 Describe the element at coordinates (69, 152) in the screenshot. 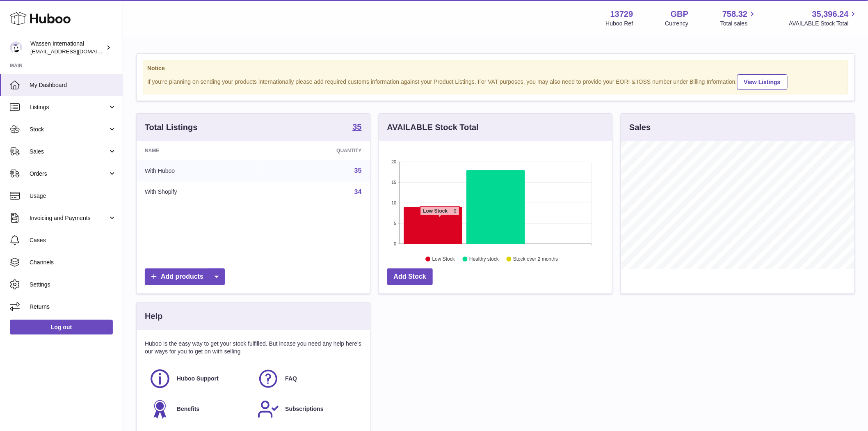

I see `span: Sales` at that location.